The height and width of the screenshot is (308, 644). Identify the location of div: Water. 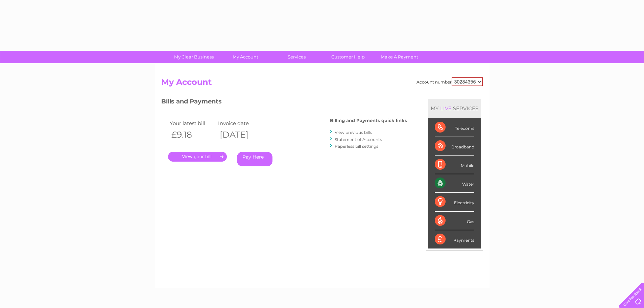
(454, 183).